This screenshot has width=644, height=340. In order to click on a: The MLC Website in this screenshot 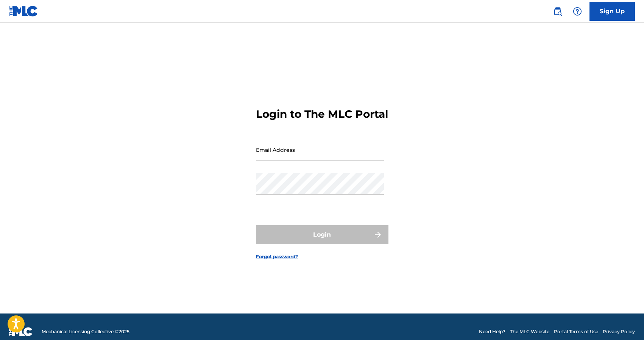, I will do `click(530, 332)`.